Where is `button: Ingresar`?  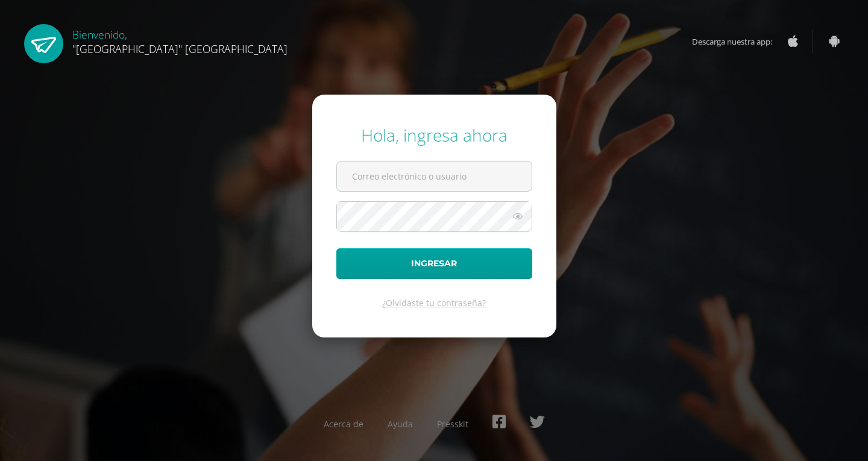
button: Ingresar is located at coordinates (434, 263).